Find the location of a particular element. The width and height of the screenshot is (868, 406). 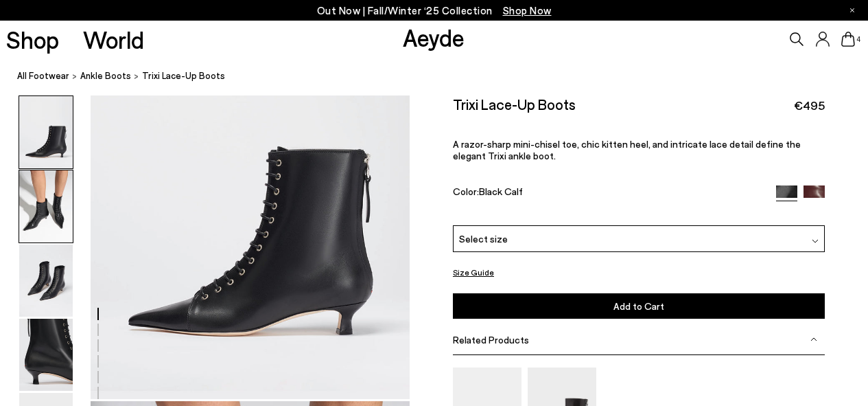

p: Out Now | Fall/Winter ‘25 Collection is located at coordinates (435, 10).